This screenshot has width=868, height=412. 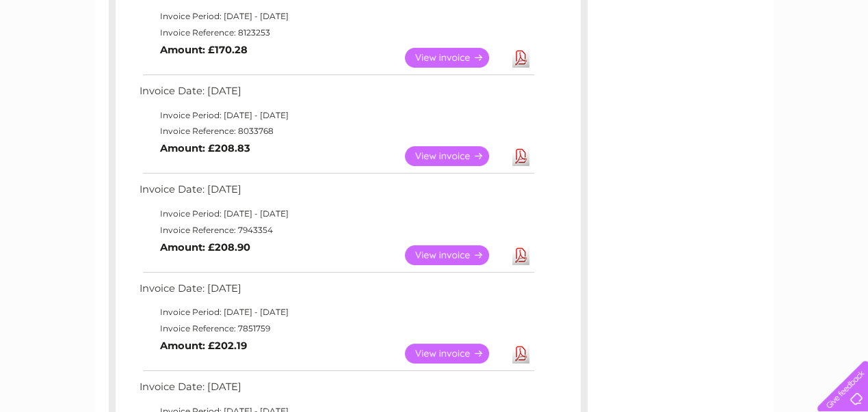 I want to click on b: Amount: £170.28, so click(x=204, y=50).